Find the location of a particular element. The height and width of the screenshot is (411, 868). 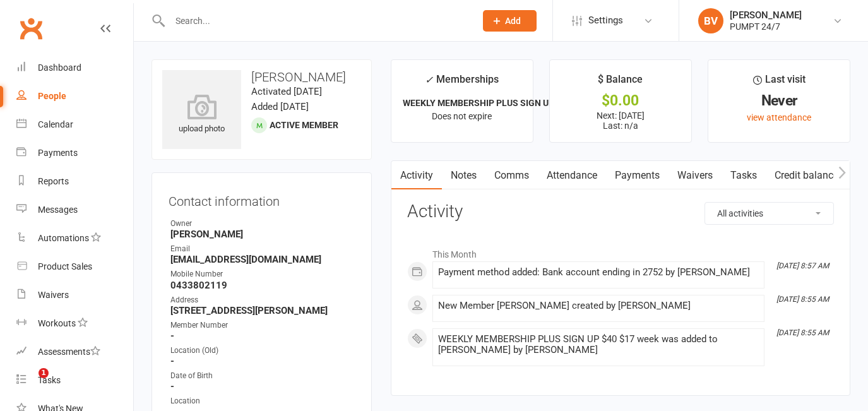

span: 1 is located at coordinates (44, 373).